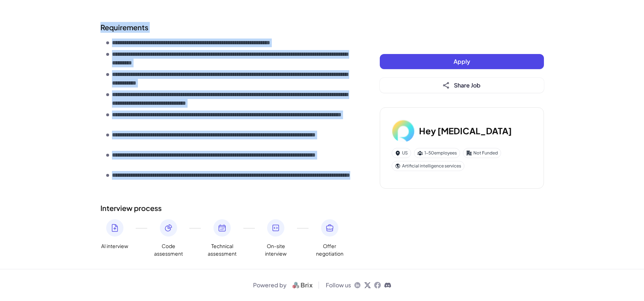 The image size is (644, 301). Describe the element at coordinates (114, 246) in the screenshot. I see `span: AI interview` at that location.